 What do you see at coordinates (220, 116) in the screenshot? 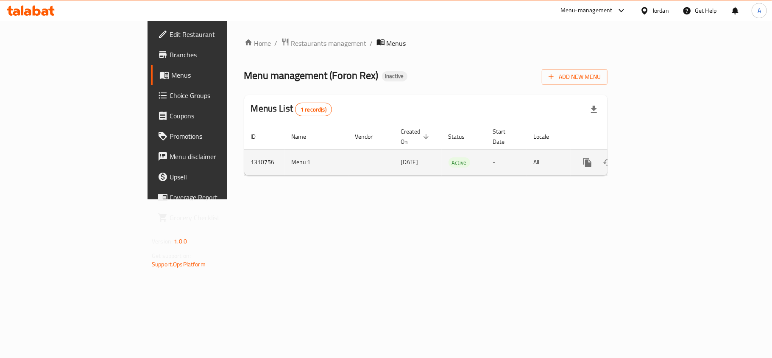
I see `span: Coupons` at bounding box center [220, 116].